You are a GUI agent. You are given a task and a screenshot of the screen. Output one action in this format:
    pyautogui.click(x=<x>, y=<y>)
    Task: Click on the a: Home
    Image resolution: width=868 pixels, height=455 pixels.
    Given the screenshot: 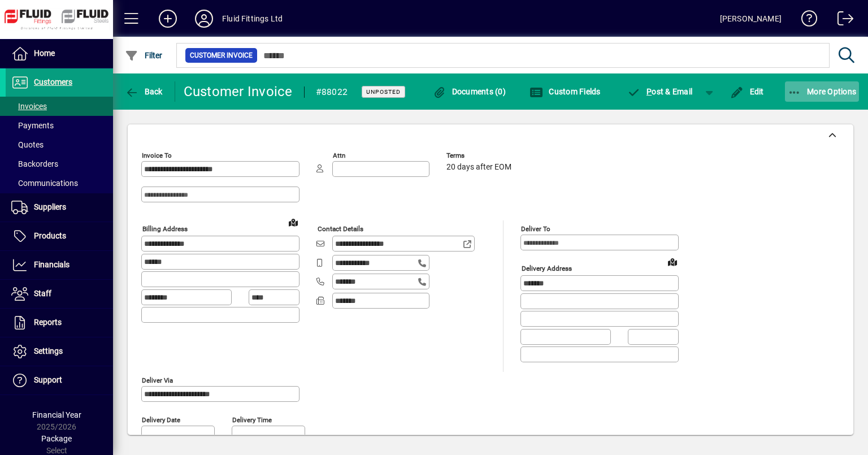 What is the action you would take?
    pyautogui.click(x=59, y=54)
    